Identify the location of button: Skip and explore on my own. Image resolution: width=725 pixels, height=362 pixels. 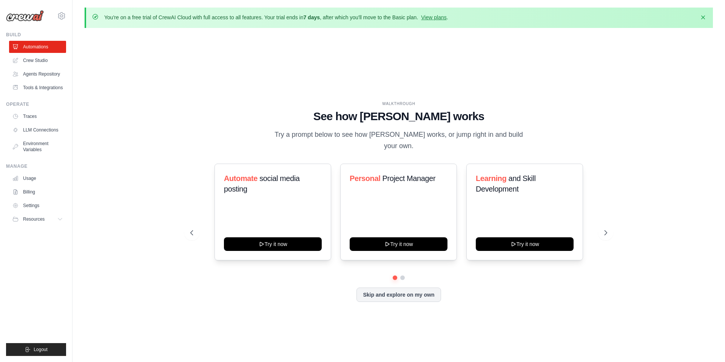
(398, 294).